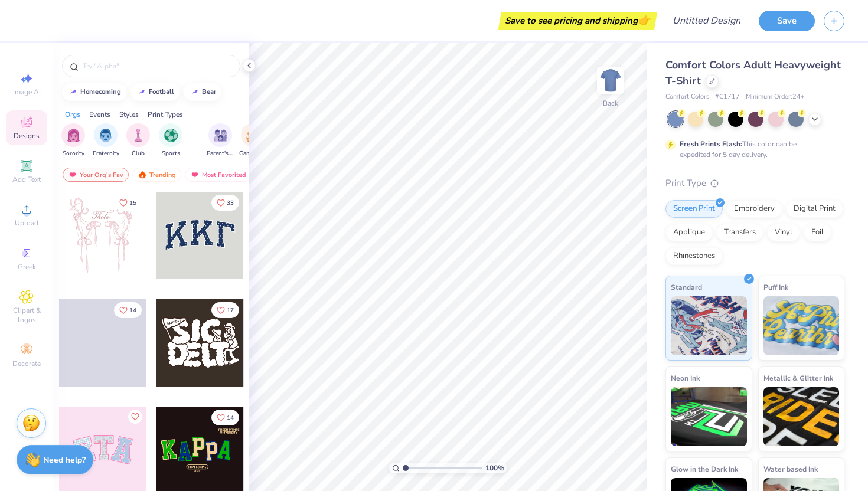  What do you see at coordinates (740, 233) in the screenshot?
I see `div: Transfers` at bounding box center [740, 233].